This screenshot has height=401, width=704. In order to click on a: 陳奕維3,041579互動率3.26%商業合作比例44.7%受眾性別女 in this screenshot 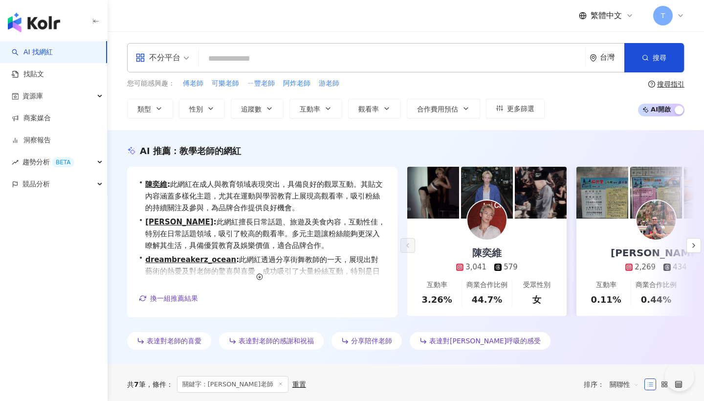, I will do `click(487, 267)`.